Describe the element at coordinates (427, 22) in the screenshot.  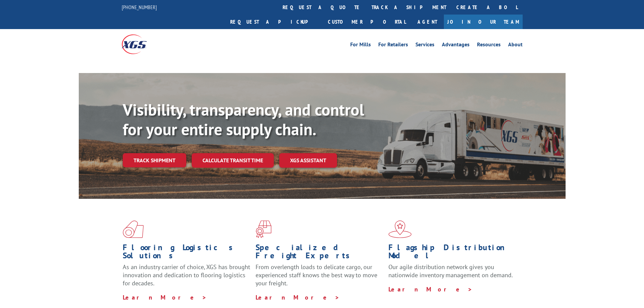
I see `a: Agent` at that location.